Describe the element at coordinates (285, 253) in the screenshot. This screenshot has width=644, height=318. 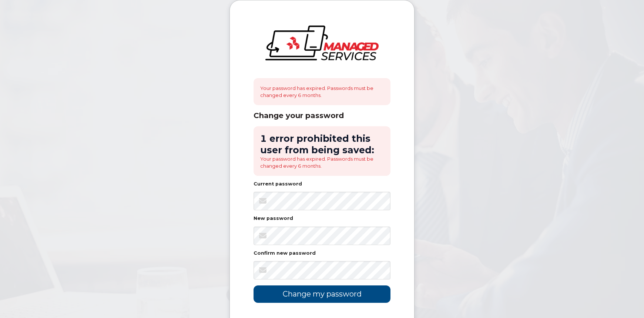
I see `label: Confirm new password` at that location.